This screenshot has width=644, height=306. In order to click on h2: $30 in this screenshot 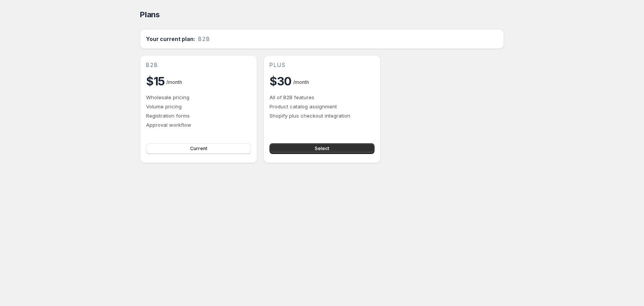, I will do `click(281, 81)`.